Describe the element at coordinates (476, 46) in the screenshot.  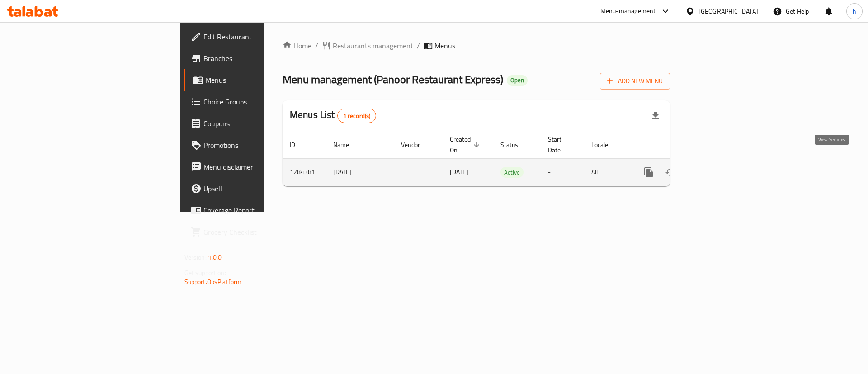
I see `nav: breadcrumb` at that location.